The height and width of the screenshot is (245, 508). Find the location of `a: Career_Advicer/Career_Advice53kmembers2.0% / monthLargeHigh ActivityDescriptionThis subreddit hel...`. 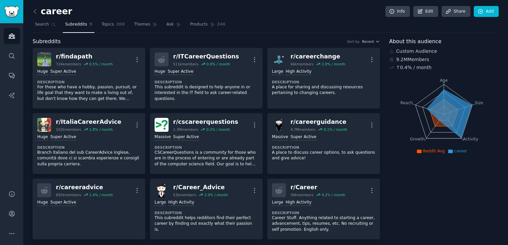

a: Career_Advicer/Career_Advice53kmembers2.0% / monthLargeHigh ActivityDescriptionThis subreddit hel... is located at coordinates (206, 209).